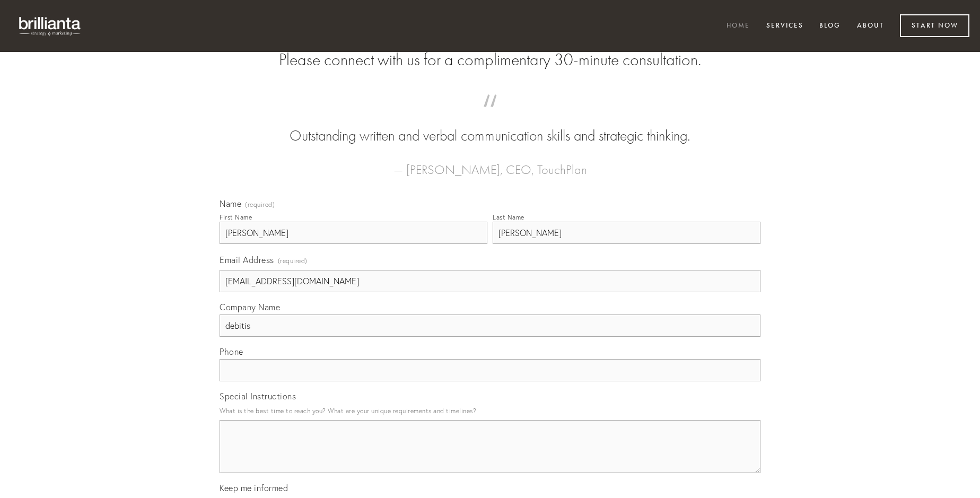 Image resolution: width=980 pixels, height=498 pixels. Describe the element at coordinates (490, 60) in the screenshot. I see `h2: Please connect with us for a complimentary 30-minute consultation.` at that location.